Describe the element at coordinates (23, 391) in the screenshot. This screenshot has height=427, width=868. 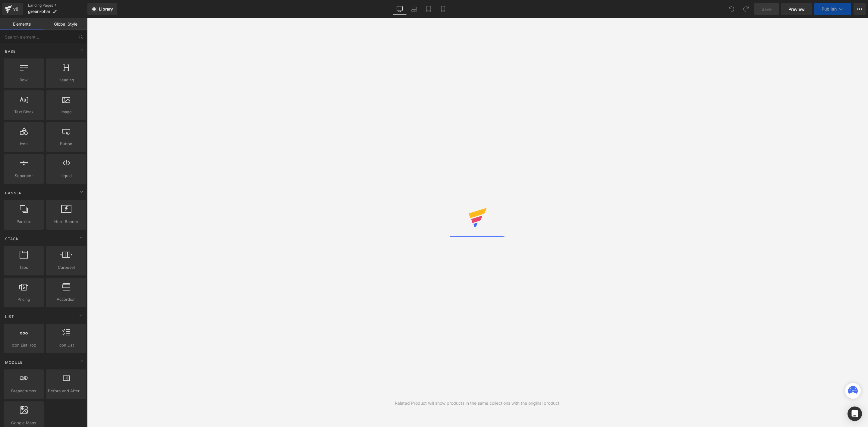
I see `span: Breadcrumbs` at that location.